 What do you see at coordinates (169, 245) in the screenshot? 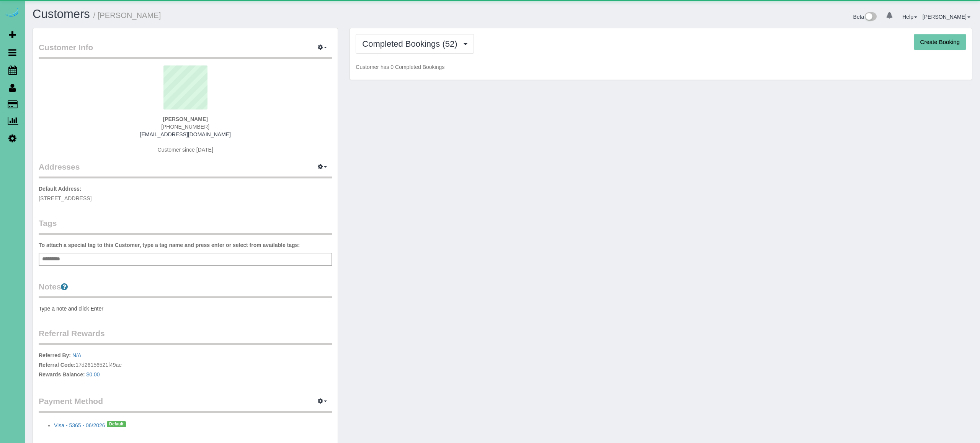
I see `label: To attach a special tag to this Customer, type a tag name and press enter or select from availabl...` at bounding box center [169, 245].